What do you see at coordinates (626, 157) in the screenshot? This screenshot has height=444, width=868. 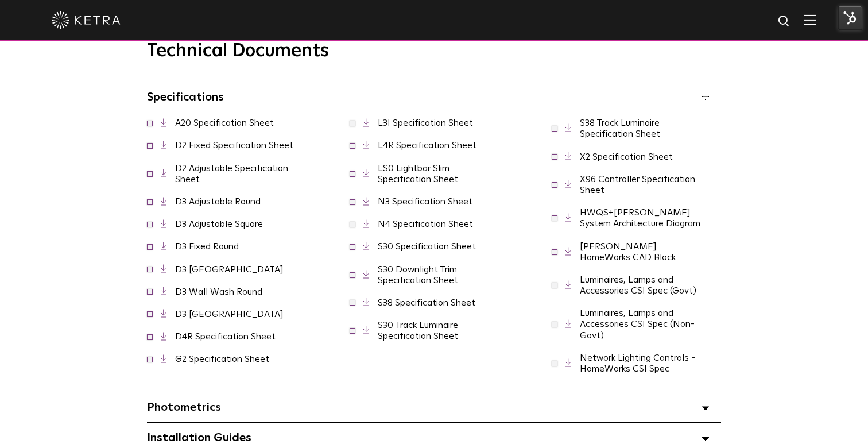 I see `a: X2 Specification Sheet` at bounding box center [626, 157].